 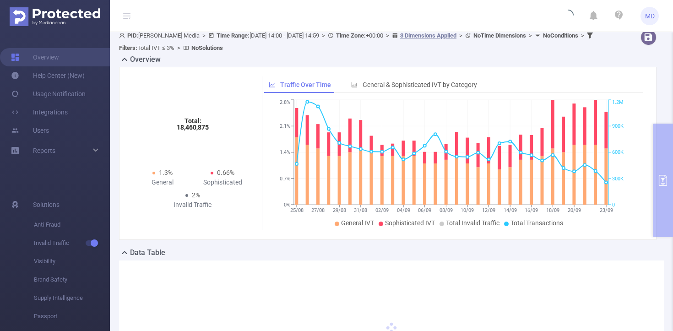 What do you see at coordinates (55, 16) in the screenshot?
I see `img: Protected Media` at bounding box center [55, 16].